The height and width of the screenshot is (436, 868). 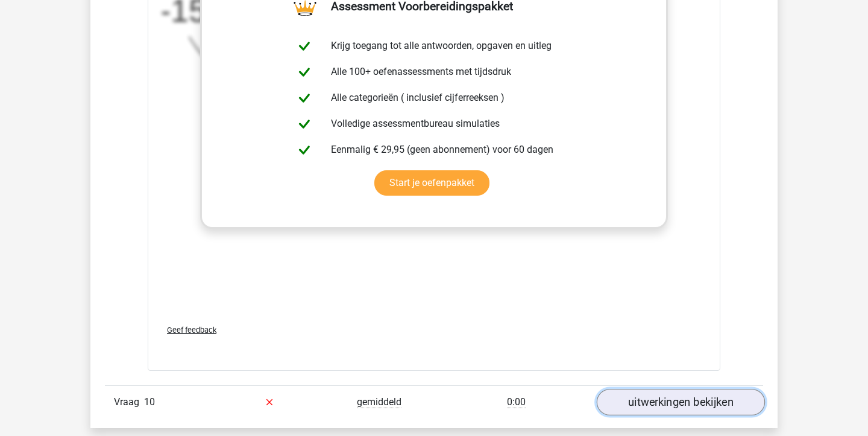 I want to click on a: Start je oefenpakket, so click(x=431, y=183).